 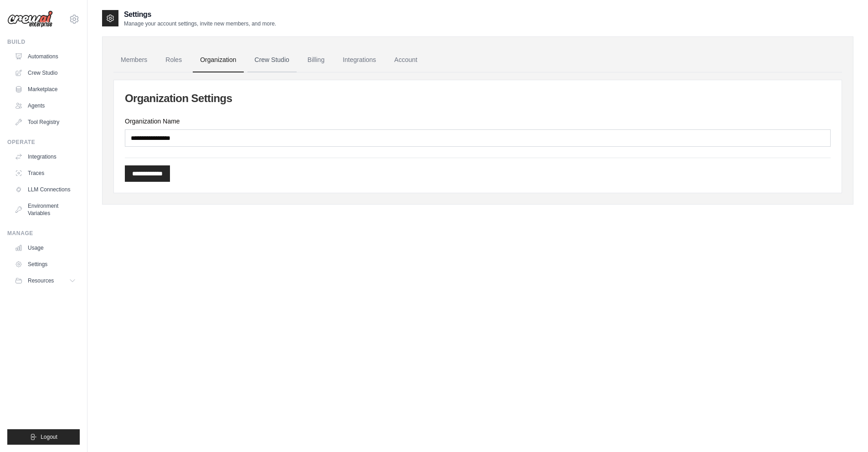 I want to click on a: Agents, so click(x=45, y=106).